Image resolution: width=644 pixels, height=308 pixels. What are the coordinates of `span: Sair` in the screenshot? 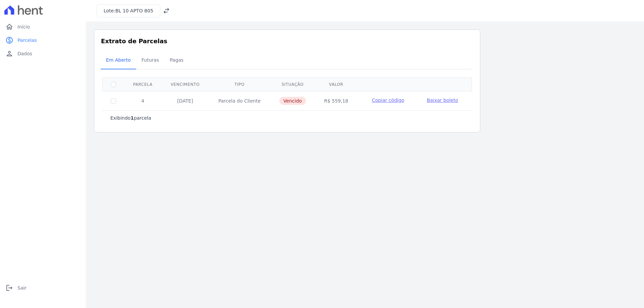 It's located at (22, 288).